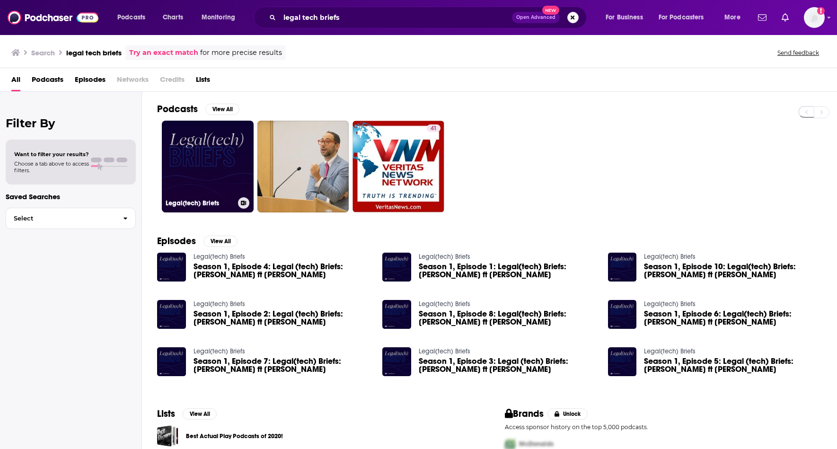 The width and height of the screenshot is (837, 449). What do you see at coordinates (622, 362) in the screenshot?
I see `img: Season 1, Episode 5: Legal (tech) Briefs: Zach Posner ft Subroto Mukerji` at bounding box center [622, 362].